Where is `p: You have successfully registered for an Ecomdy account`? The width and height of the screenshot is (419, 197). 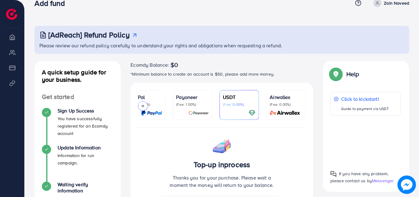 p: You have successfully registered for an Ecomdy account is located at coordinates (85, 126).